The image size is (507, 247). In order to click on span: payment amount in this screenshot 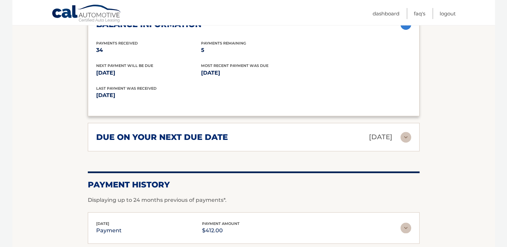, I will do `click(221, 224)`.